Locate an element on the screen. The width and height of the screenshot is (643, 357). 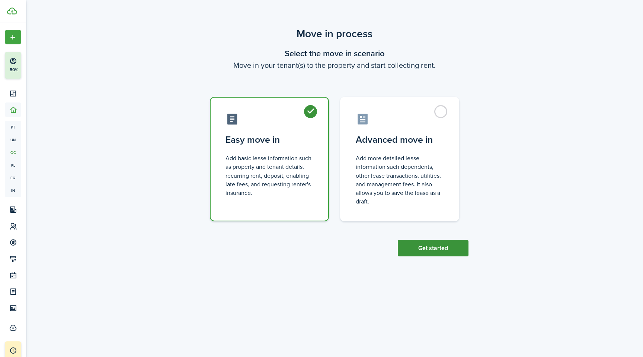
span: oc is located at coordinates (13, 152).